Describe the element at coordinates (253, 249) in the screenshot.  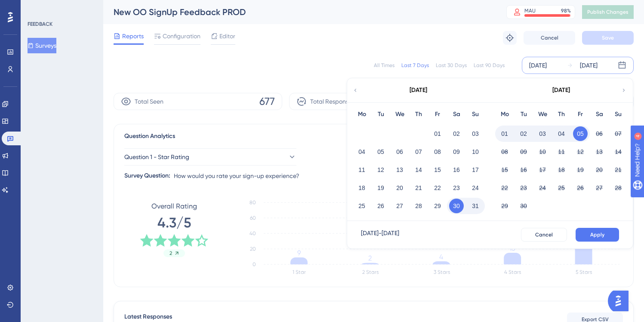
I see `tspan: 20` at that location.